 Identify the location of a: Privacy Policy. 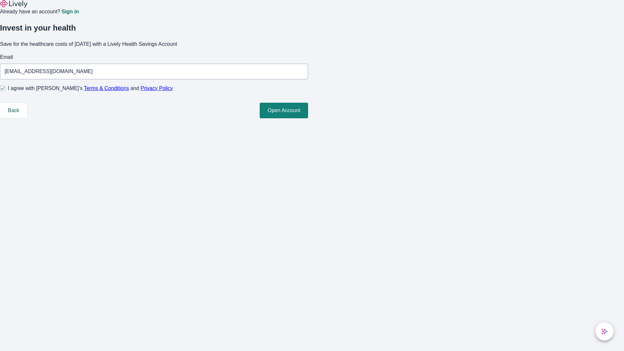
(157, 88).